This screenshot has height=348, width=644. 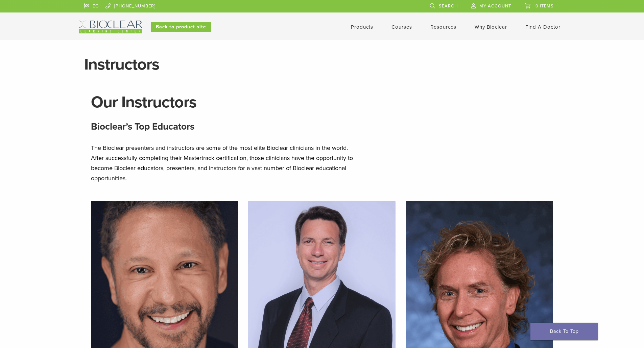 What do you see at coordinates (496, 6) in the screenshot?
I see `span: My Account` at bounding box center [496, 6].